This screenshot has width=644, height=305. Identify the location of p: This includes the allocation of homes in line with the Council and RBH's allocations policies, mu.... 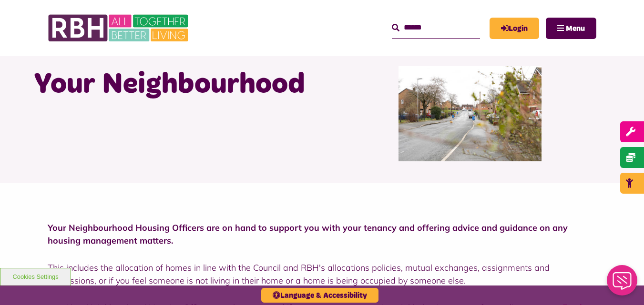
(322, 274).